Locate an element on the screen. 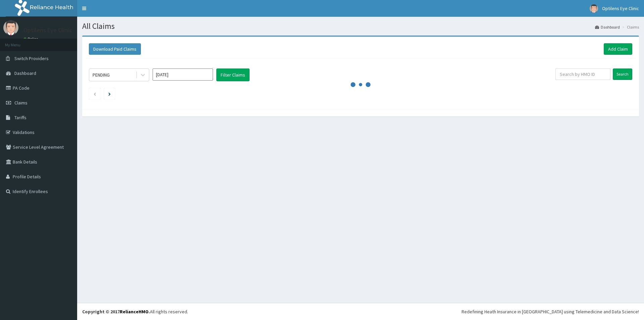 This screenshot has width=644, height=320. span: Claims is located at coordinates (21, 103).